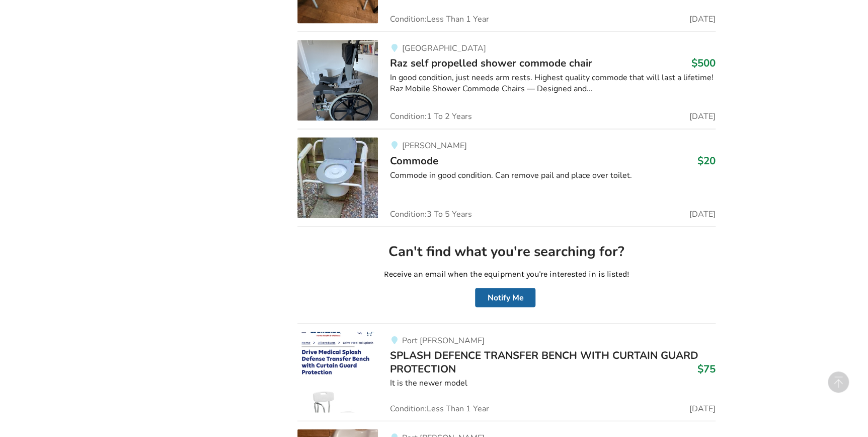 The height and width of the screenshot is (437, 868). What do you see at coordinates (707, 368) in the screenshot?
I see `h3: $75` at bounding box center [707, 368].